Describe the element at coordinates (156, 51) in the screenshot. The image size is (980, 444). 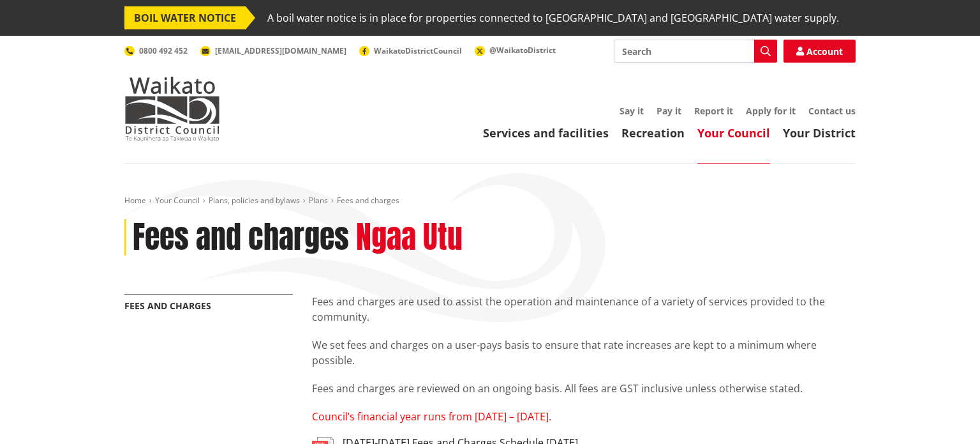
I see `a: 0800 492 452` at that location.